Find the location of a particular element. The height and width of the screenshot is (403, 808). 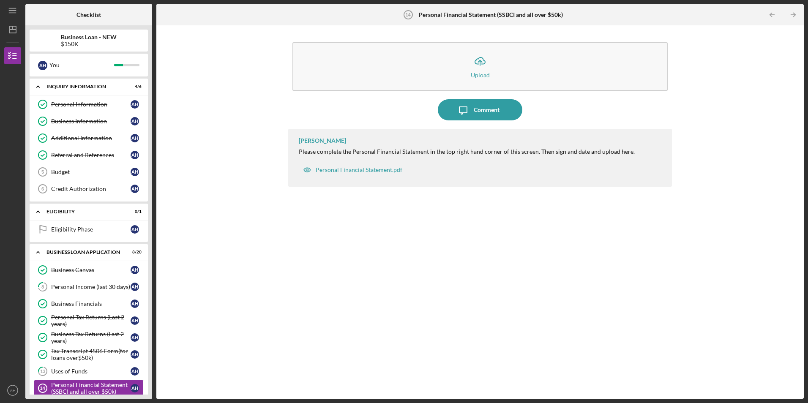

a: Business FinancialsAH is located at coordinates (89, 304).